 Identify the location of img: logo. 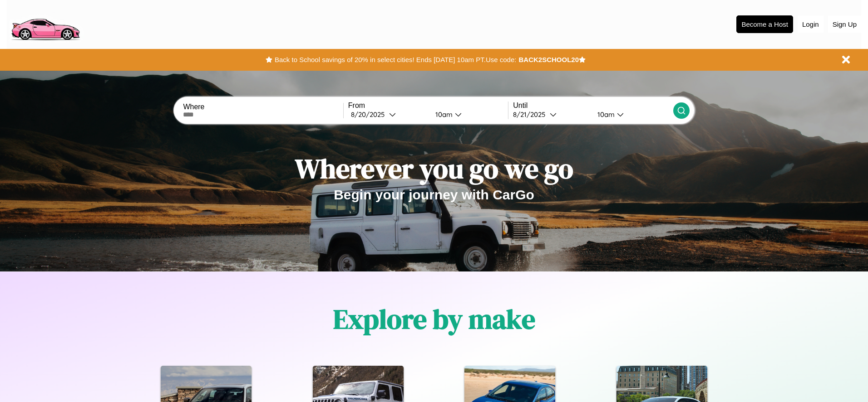
(45, 23).